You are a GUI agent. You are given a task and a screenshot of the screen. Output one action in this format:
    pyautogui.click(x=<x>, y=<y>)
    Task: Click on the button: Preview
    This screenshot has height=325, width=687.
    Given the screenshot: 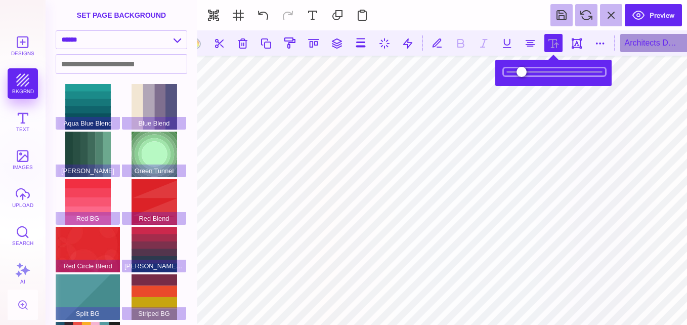 What is the action you would take?
    pyautogui.click(x=653, y=15)
    